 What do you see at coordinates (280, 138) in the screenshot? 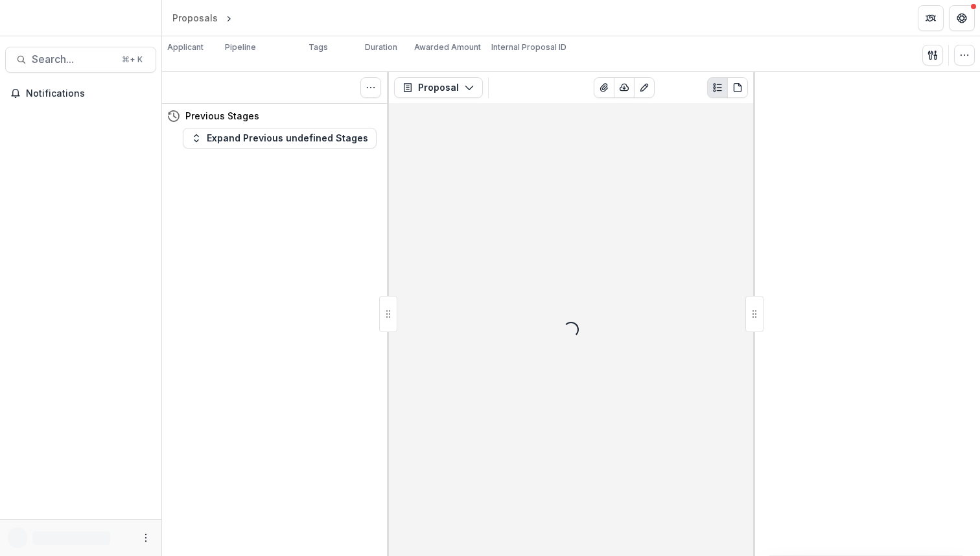
I see `button: Expand Previous undefined Stages` at bounding box center [280, 138].